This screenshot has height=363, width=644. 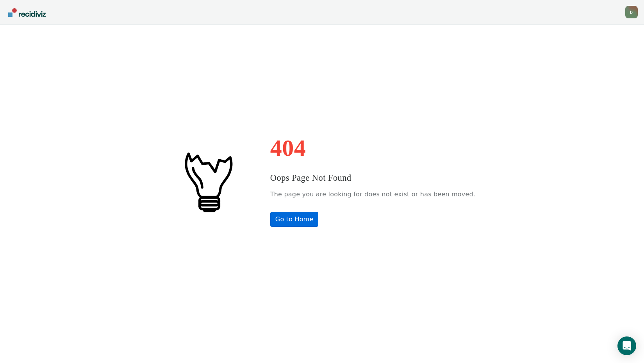 I want to click on div: D, so click(x=632, y=12).